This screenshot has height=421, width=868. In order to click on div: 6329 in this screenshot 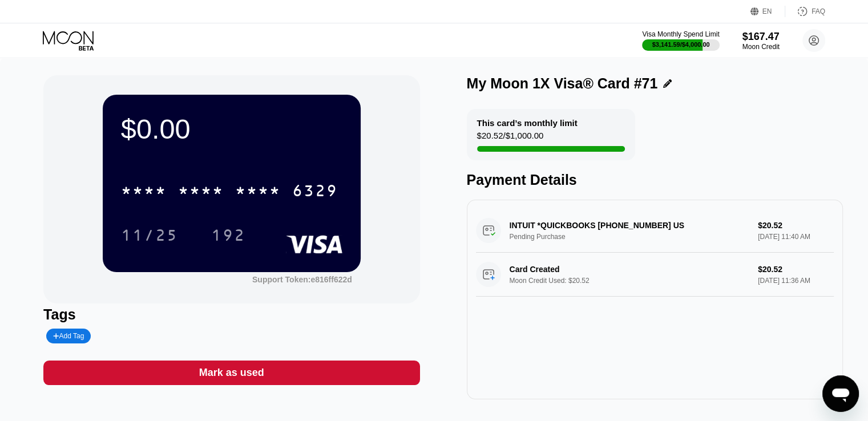, I will do `click(315, 192)`.